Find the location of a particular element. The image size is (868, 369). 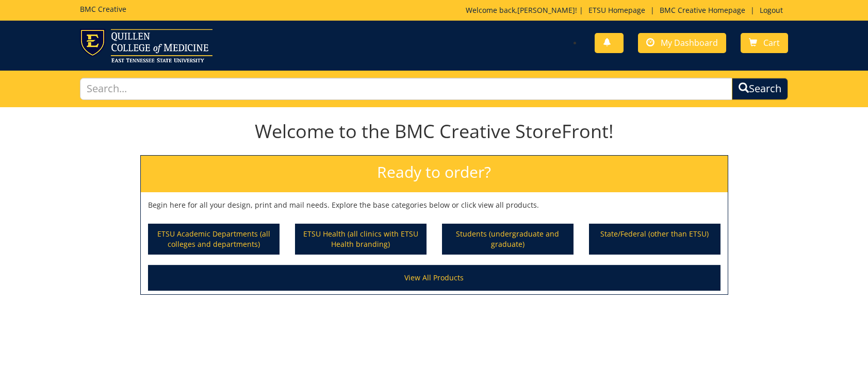

p: ETSU Health (all clinics with ETSU Health branding) is located at coordinates (361, 239).